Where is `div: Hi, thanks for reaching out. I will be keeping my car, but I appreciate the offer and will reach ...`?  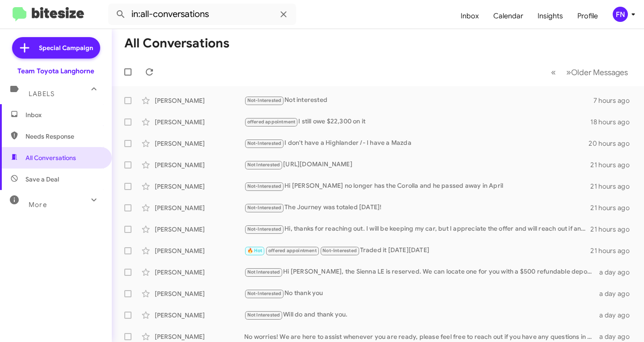
div: Hi, thanks for reaching out. I will be keeping my car, but I appreciate the offer and will reach ... is located at coordinates (417, 229).